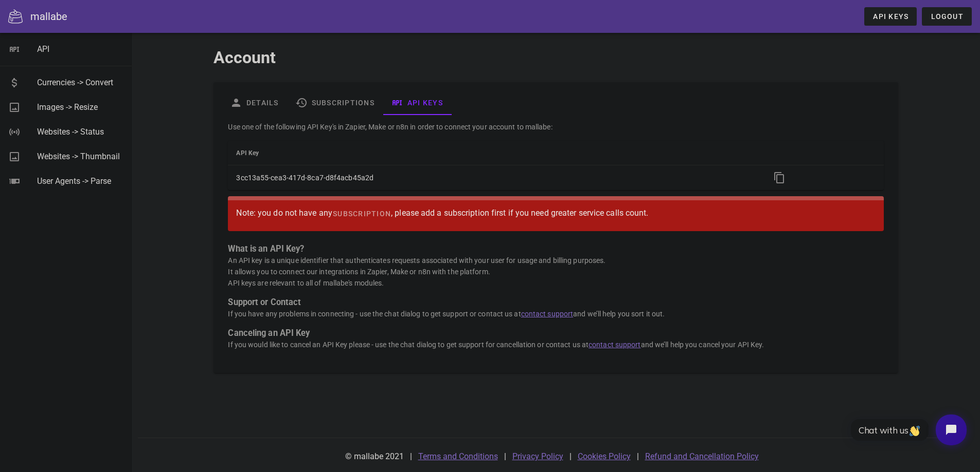 This screenshot has width=980, height=472. What do you see at coordinates (50, 24) in the screenshot?
I see `span: Chat with us` at bounding box center [50, 24].